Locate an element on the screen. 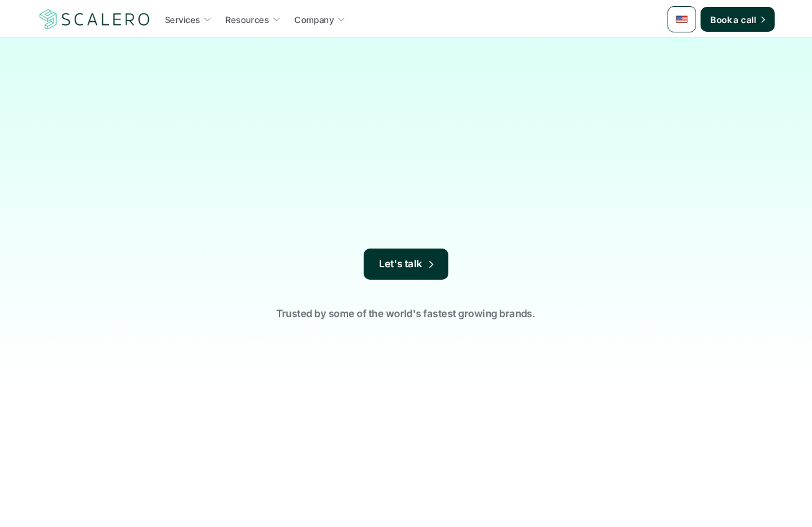 This screenshot has height=527, width=812. p: Book a call is located at coordinates (732, 19).